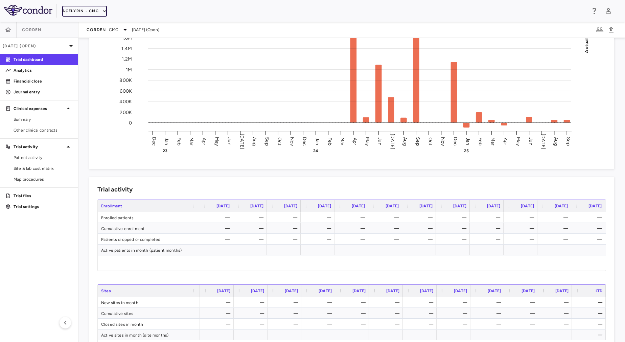 This screenshot has height=342, width=625. Describe the element at coordinates (96, 30) in the screenshot. I see `span: Corden` at that location.